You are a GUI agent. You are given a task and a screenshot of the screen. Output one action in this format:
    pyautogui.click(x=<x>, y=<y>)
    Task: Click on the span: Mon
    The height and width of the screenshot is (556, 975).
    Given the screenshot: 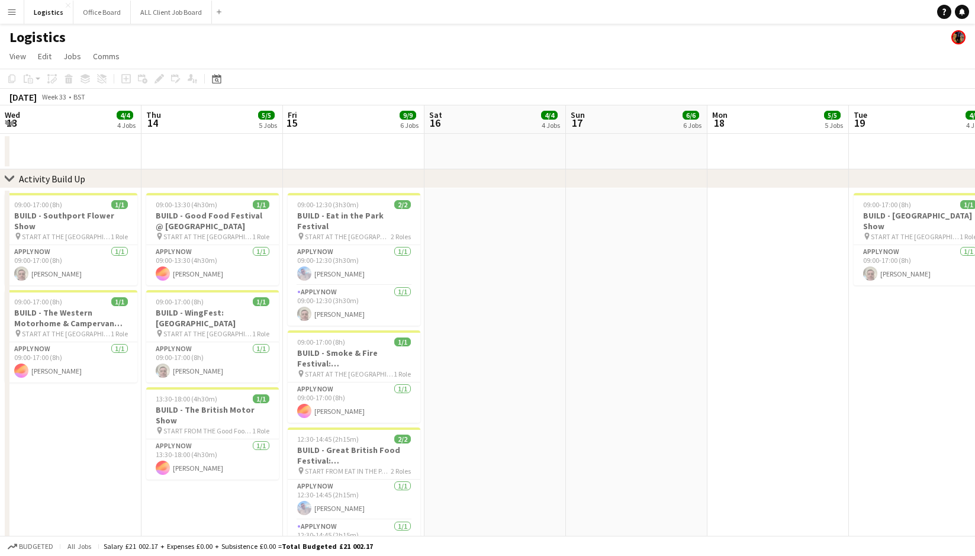 What is the action you would take?
    pyautogui.click(x=720, y=115)
    